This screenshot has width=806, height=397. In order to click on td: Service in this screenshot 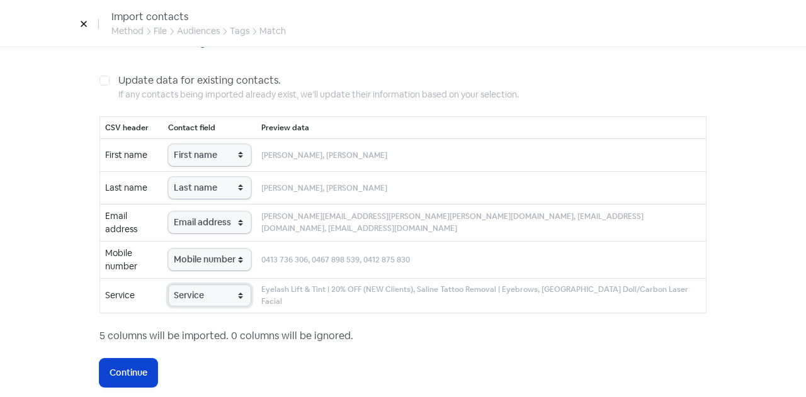, I will do `click(132, 295)`.